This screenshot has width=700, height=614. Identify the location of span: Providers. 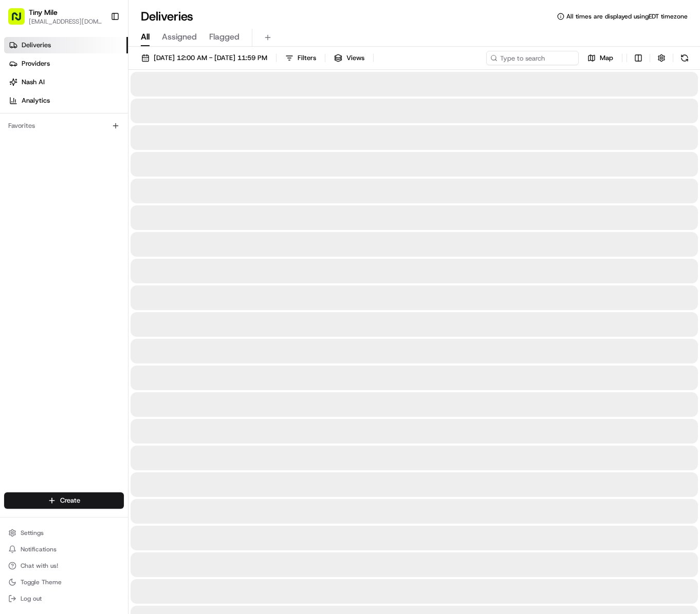
(36, 64).